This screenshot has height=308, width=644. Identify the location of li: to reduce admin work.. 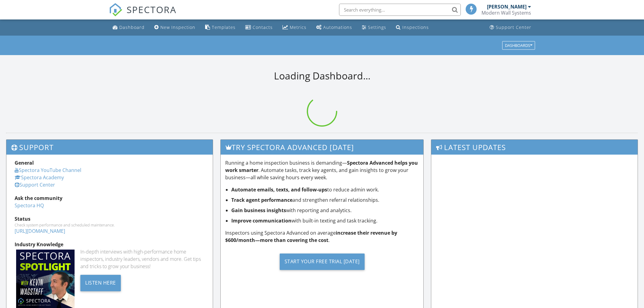
(325, 190).